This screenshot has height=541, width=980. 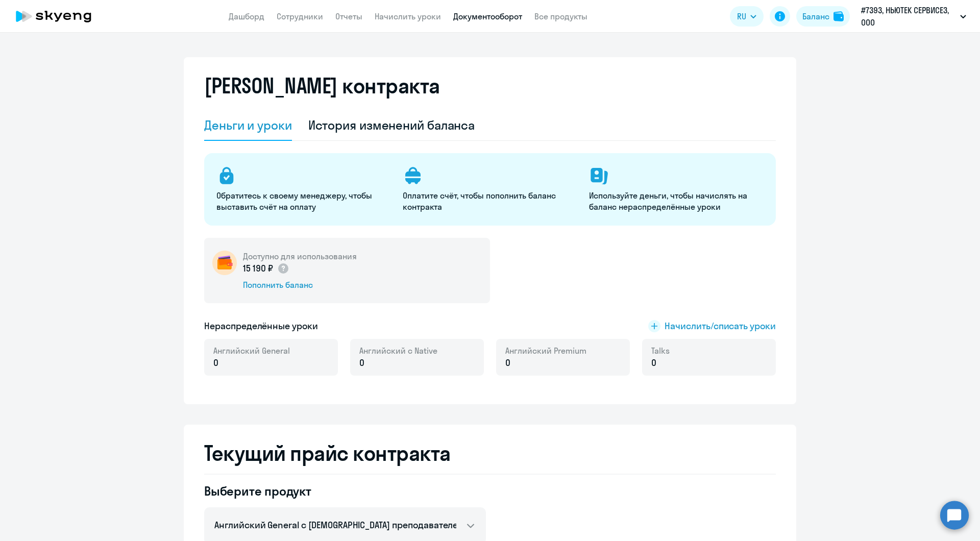 I want to click on a: Балансbalance, so click(x=822, y=16).